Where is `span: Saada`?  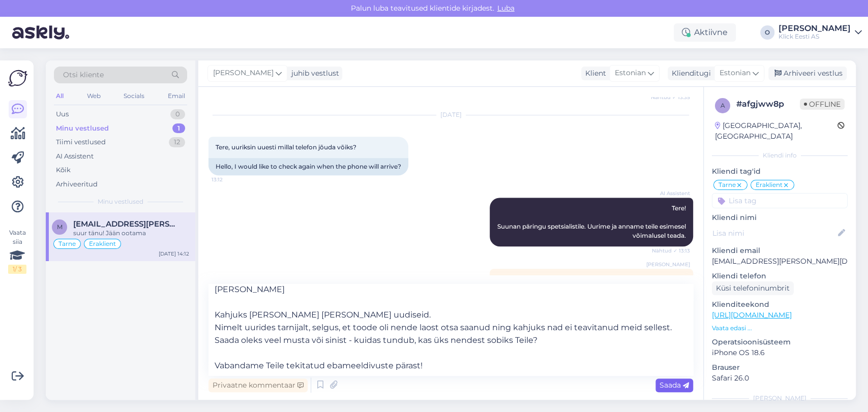
span: Saada is located at coordinates (675, 385).